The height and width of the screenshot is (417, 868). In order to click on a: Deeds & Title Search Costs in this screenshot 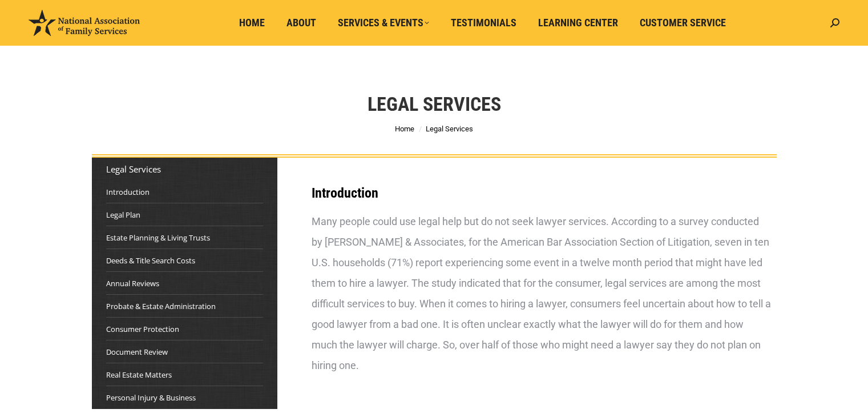, I will do `click(151, 261)`.